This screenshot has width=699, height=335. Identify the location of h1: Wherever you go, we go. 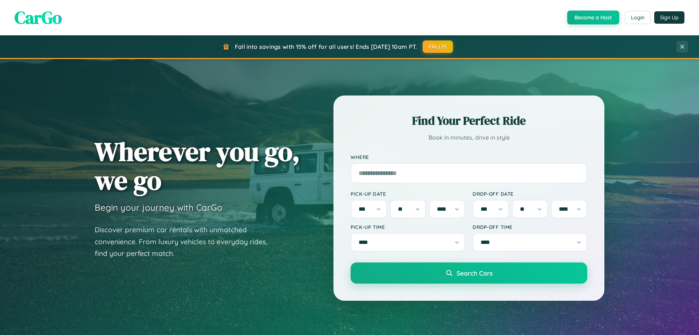
(197, 166).